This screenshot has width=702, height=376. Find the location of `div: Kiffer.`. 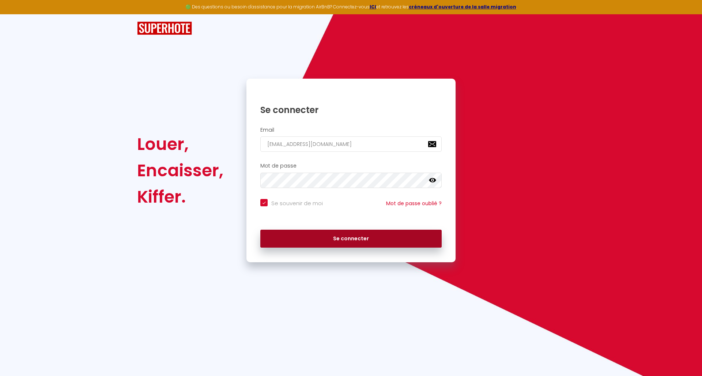

div: Kiffer. is located at coordinates (180, 197).